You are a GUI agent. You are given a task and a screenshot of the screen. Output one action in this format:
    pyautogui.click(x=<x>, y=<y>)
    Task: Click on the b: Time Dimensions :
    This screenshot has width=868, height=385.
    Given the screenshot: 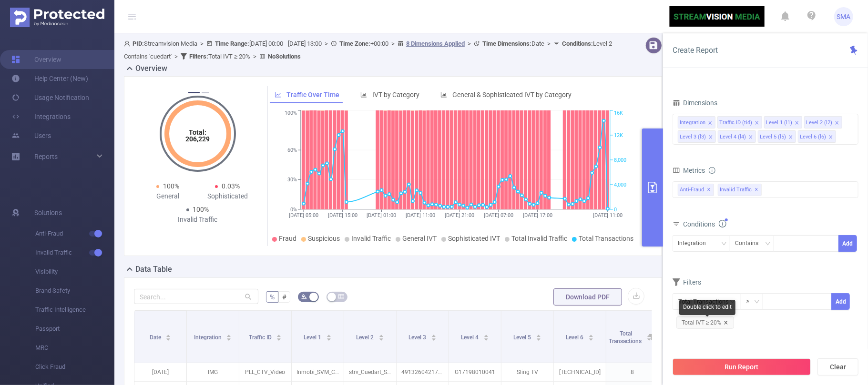 What is the action you would take?
    pyautogui.click(x=506, y=43)
    